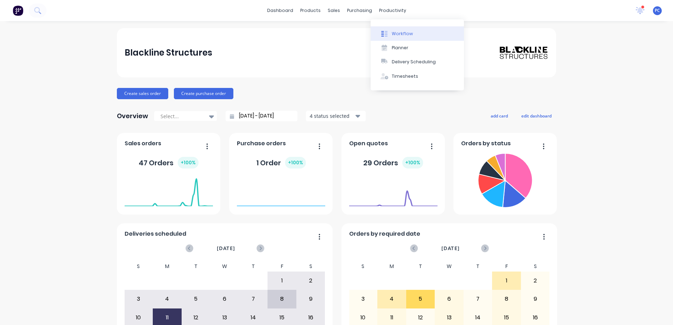  Describe the element at coordinates (392, 11) in the screenshot. I see `div: productivity` at that location.